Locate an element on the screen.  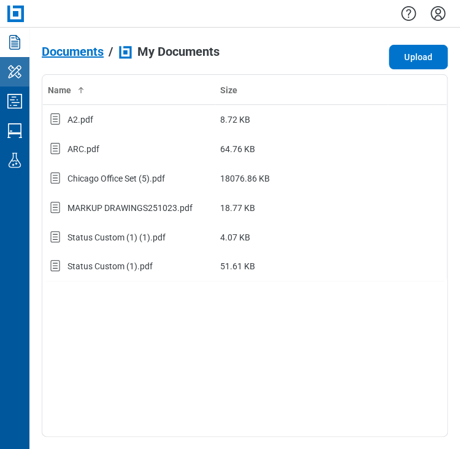
div: Chicago Office Set (5).pdf is located at coordinates (116, 178).